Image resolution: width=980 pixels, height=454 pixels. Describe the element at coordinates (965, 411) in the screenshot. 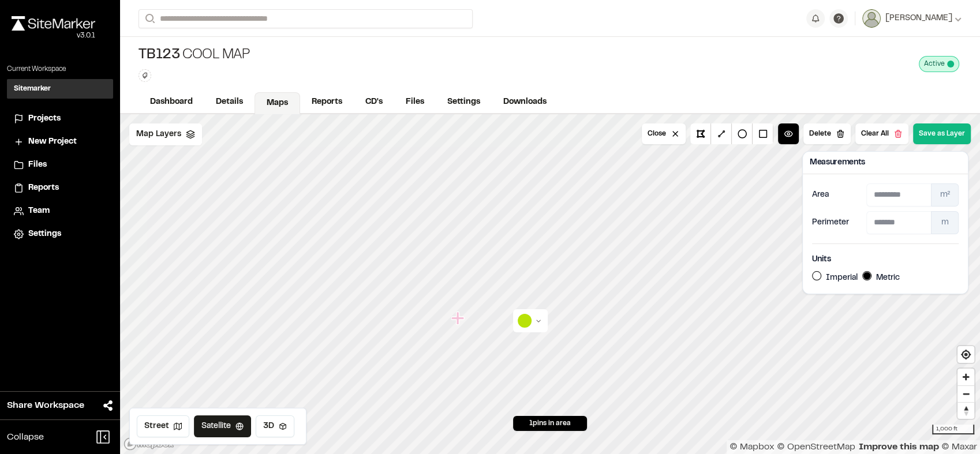

I see `span: Reset bearing to north` at that location.